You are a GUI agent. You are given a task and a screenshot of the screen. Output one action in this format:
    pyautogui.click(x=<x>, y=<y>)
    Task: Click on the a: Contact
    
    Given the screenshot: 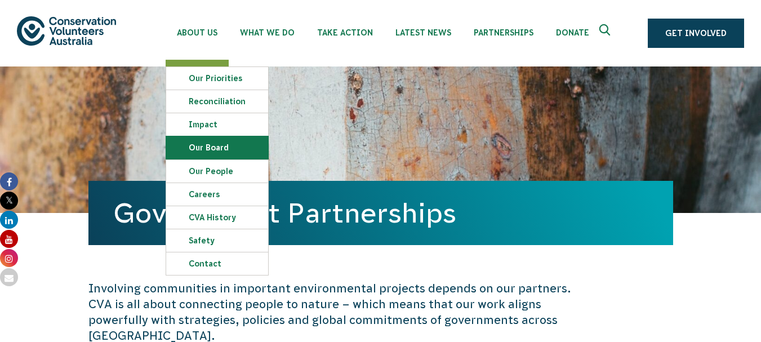 What is the action you would take?
    pyautogui.click(x=217, y=264)
    